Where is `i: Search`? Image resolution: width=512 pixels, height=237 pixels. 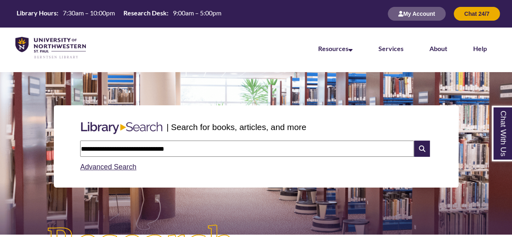 i: Search is located at coordinates (421, 148).